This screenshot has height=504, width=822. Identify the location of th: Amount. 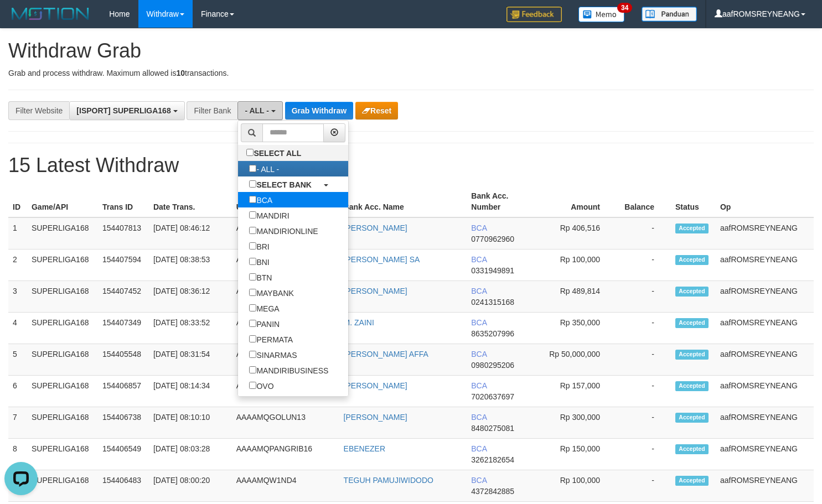
(576, 201).